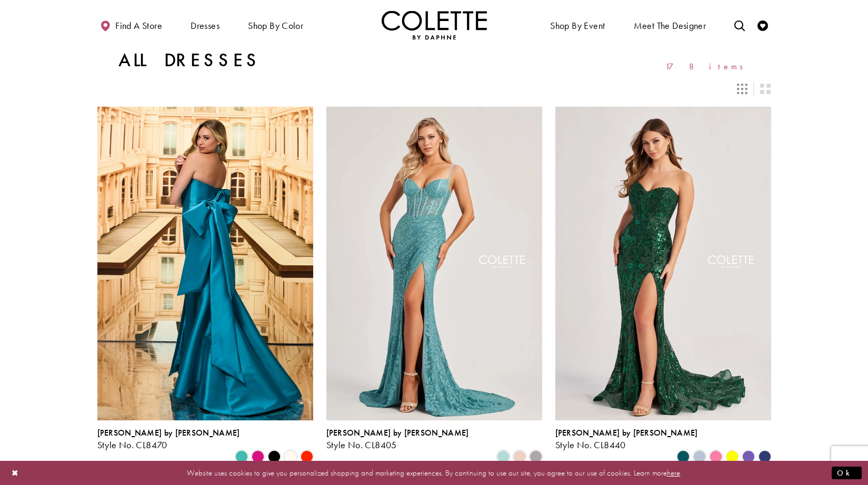  What do you see at coordinates (762, 25) in the screenshot?
I see `a: Check Wishlist` at bounding box center [762, 25].